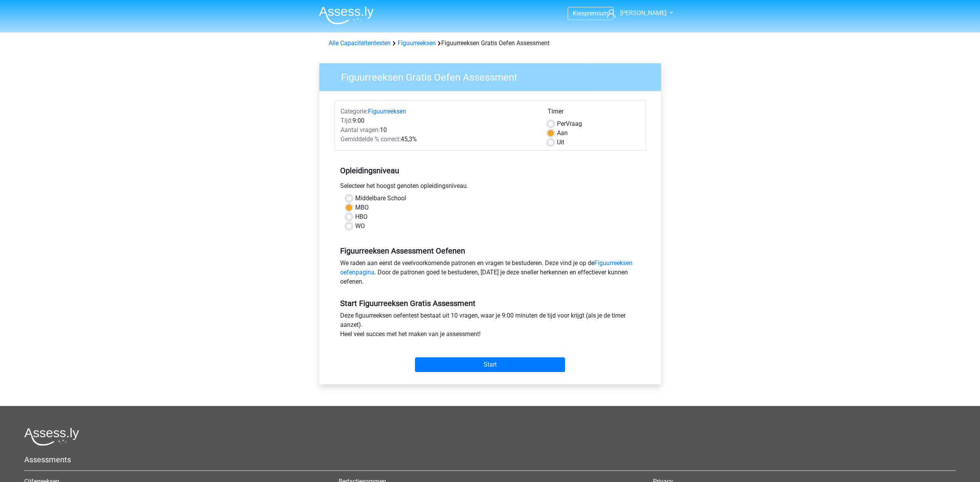 The width and height of the screenshot is (980, 482). What do you see at coordinates (360, 43) in the screenshot?
I see `a: Alle Capaciteitentesten` at bounding box center [360, 43].